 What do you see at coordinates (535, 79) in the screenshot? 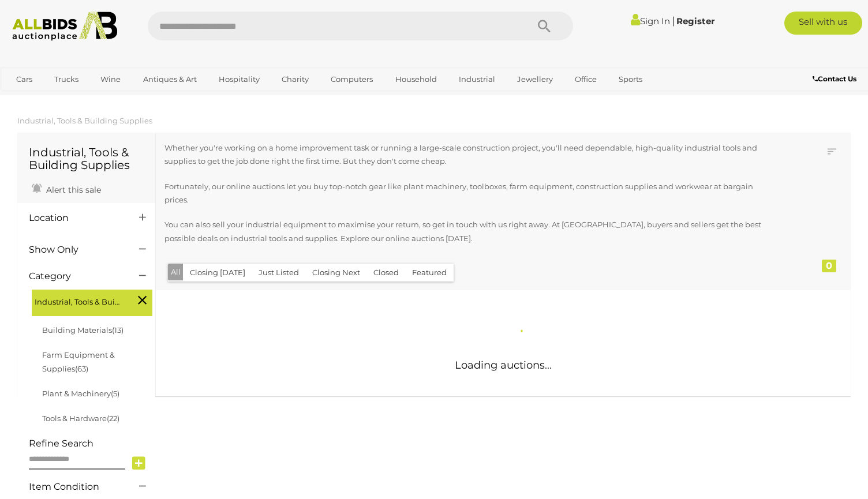
I see `a: Jewellery` at bounding box center [535, 79].